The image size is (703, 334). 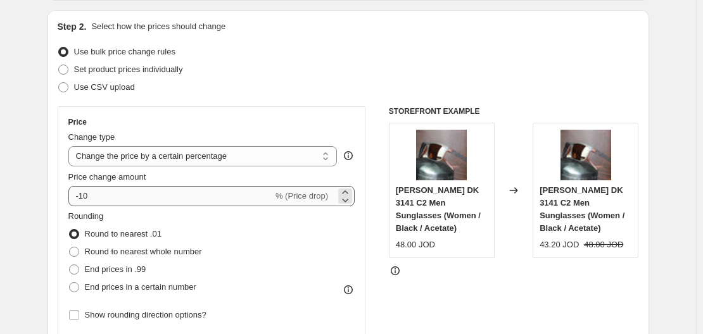 What do you see at coordinates (301, 196) in the screenshot?
I see `span: % (Price drop)` at bounding box center [301, 196].